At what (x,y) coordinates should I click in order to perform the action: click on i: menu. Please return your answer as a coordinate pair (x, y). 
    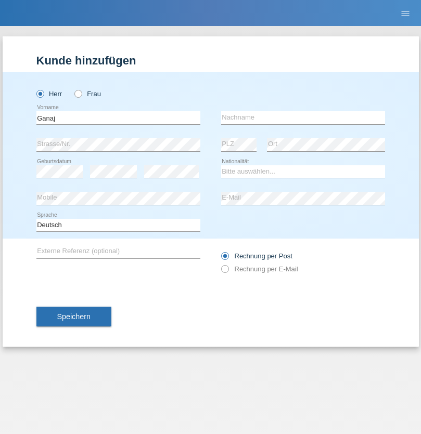
    Looking at the image, I should click on (405, 14).